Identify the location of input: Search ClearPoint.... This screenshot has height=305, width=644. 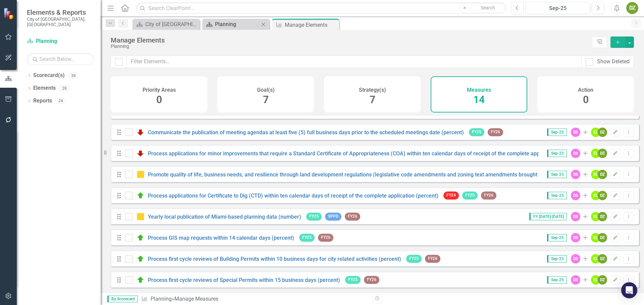
(321, 8).